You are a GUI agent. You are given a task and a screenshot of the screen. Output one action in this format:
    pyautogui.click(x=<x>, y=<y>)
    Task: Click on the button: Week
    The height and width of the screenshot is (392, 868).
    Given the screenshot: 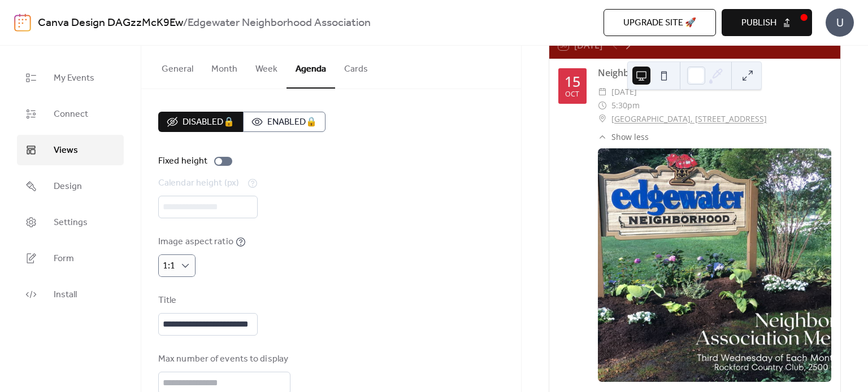 What is the action you would take?
    pyautogui.click(x=266, y=66)
    